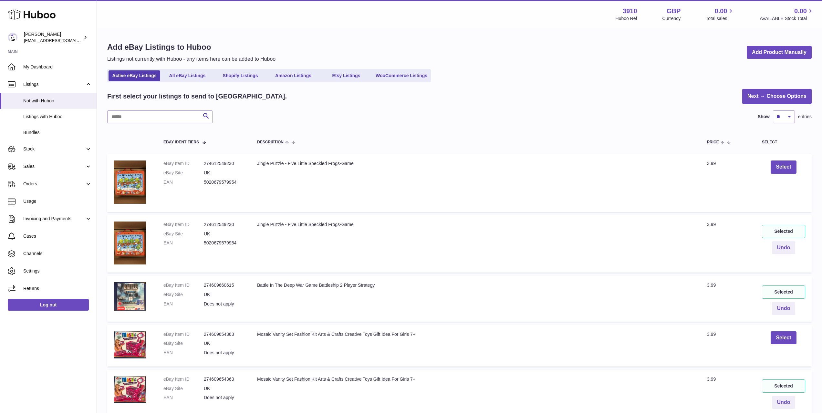  I want to click on span: Stock, so click(54, 149).